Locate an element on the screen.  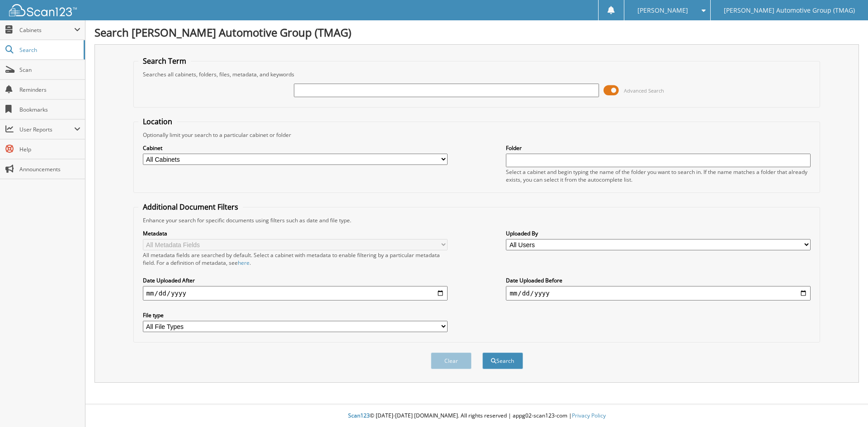
label: File type is located at coordinates (296, 315).